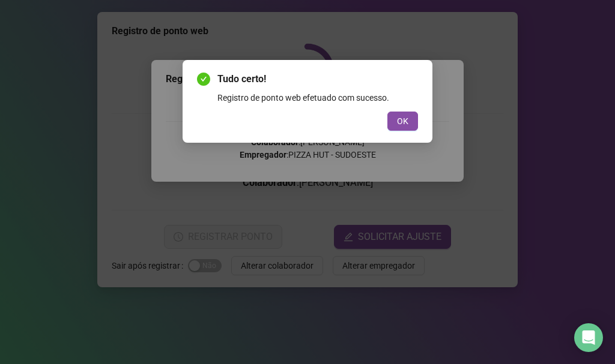 The width and height of the screenshot is (615, 364). What do you see at coordinates (203, 79) in the screenshot?
I see `span: check-circle` at bounding box center [203, 79].